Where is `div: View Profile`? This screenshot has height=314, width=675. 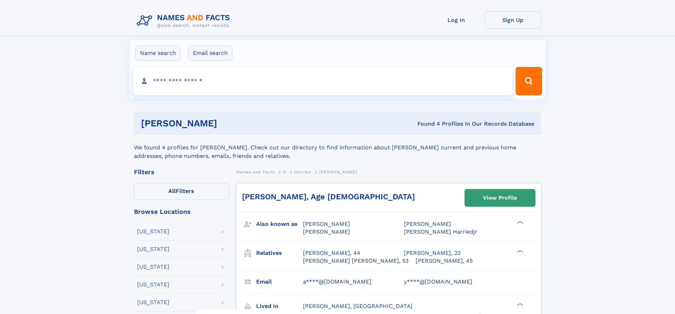
div: View Profile is located at coordinates (500, 198).